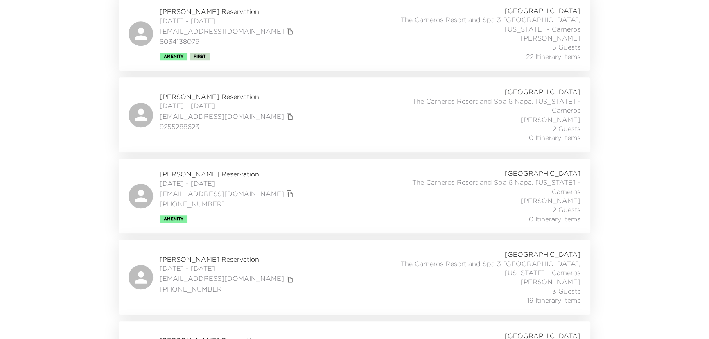  What do you see at coordinates (227, 41) in the screenshot?
I see `span: 8034138079` at bounding box center [227, 41].